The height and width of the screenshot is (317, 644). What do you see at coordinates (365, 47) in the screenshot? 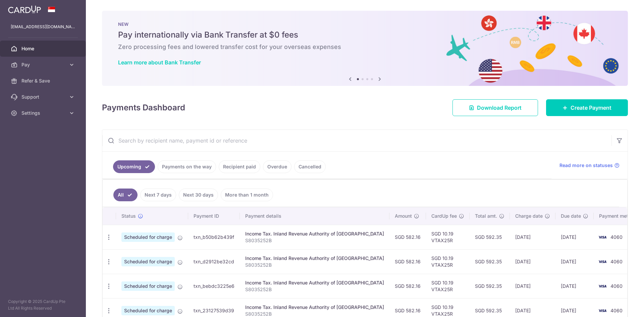
I see `h6: Zero processing fees and lowered transfer cost for your overseas expenses` at bounding box center [365, 47].